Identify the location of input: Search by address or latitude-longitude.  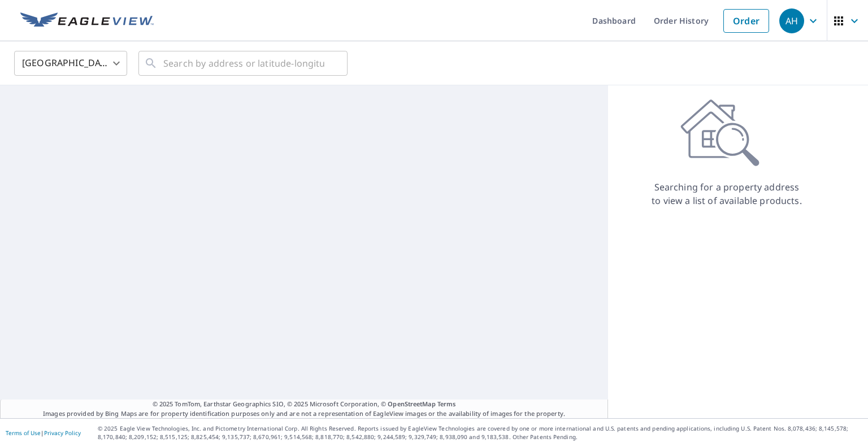
(244, 63).